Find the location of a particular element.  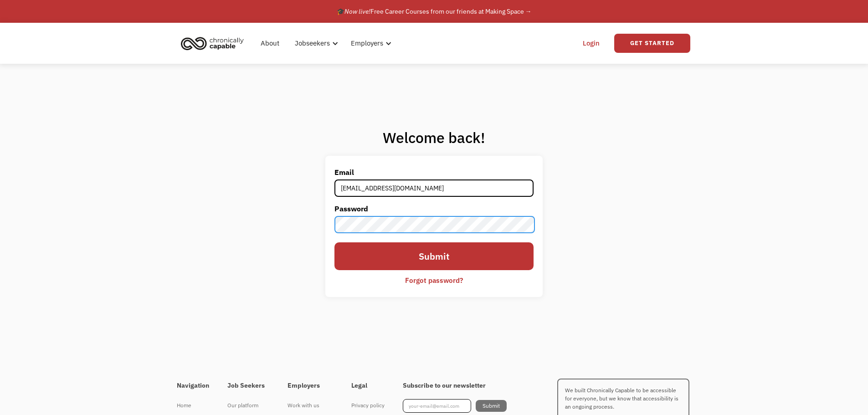

a: Login is located at coordinates (591, 43).